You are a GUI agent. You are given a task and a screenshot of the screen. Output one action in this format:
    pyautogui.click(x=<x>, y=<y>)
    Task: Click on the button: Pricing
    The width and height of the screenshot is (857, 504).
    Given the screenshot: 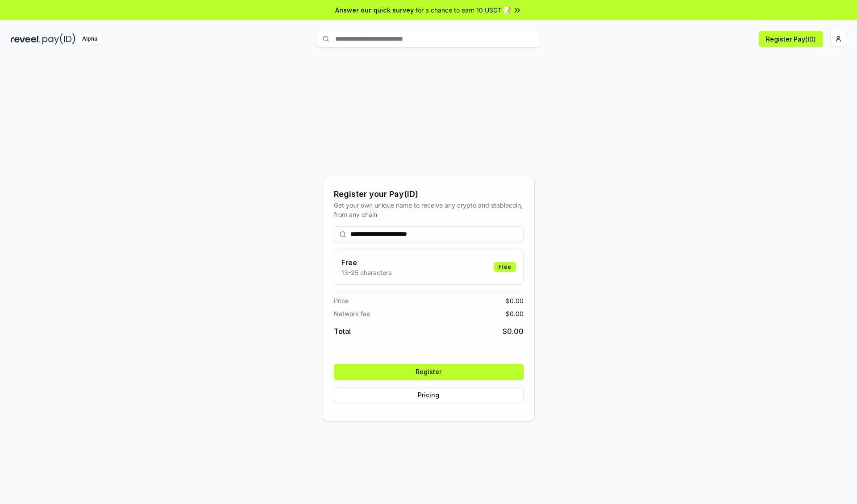 What is the action you would take?
    pyautogui.click(x=429, y=395)
    